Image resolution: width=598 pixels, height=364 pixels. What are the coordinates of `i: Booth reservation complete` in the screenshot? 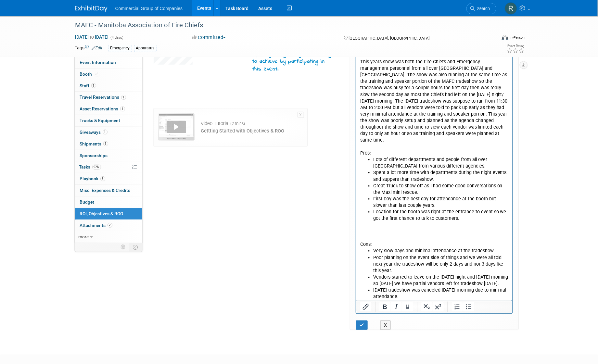 It's located at (97, 74).